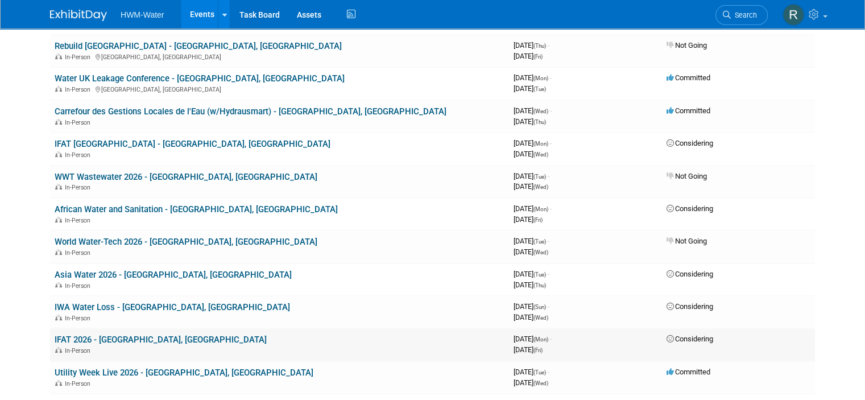  Describe the element at coordinates (744, 15) in the screenshot. I see `span: Search` at that location.